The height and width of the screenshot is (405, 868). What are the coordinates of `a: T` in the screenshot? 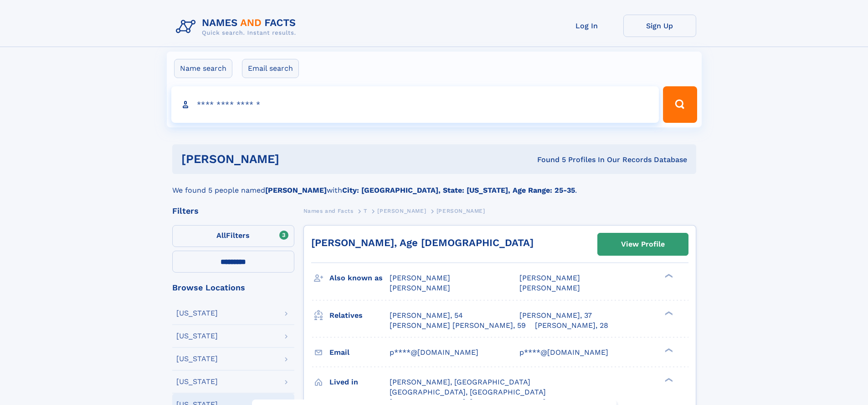 It's located at (365, 210).